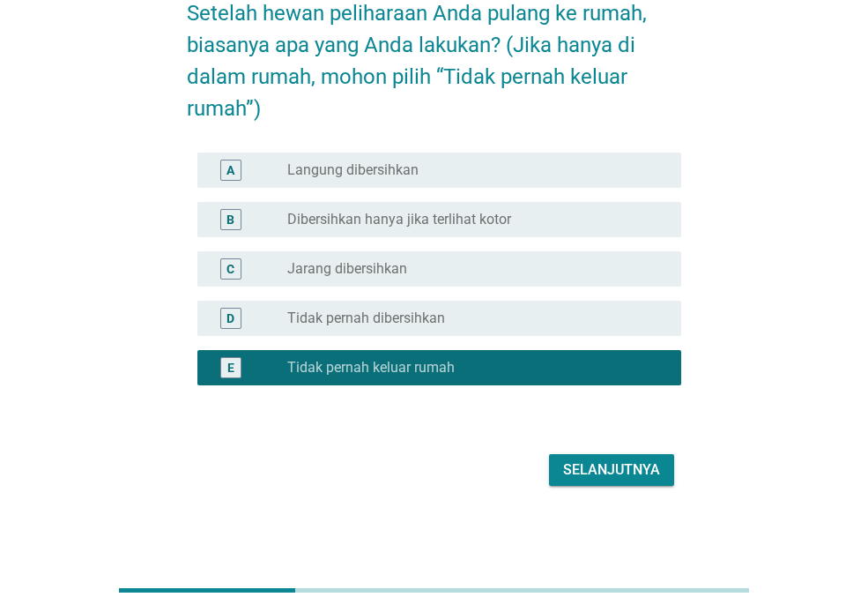  I want to click on button: Selanjutnya, so click(612, 470).